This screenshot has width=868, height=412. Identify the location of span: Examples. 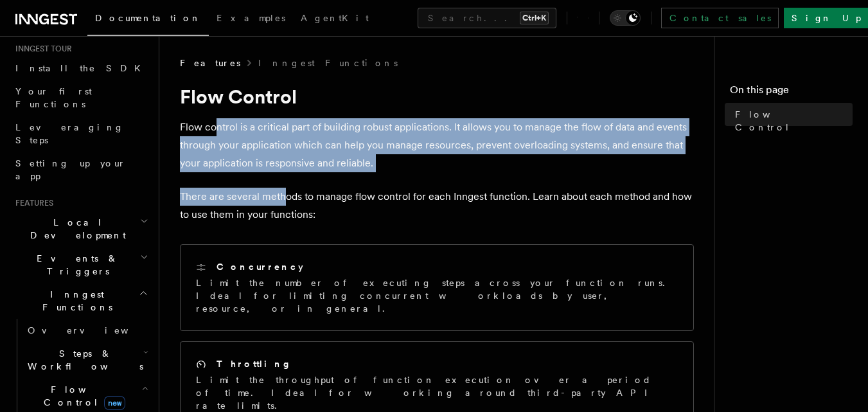
(250, 18).